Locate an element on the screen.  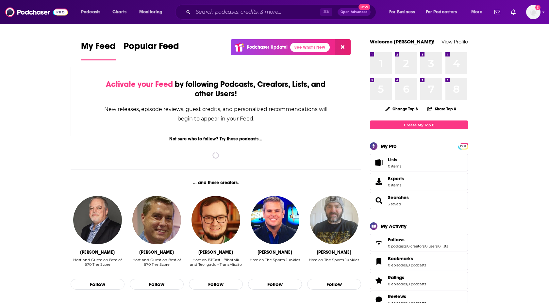
a: 0 users is located at coordinates (431, 246).